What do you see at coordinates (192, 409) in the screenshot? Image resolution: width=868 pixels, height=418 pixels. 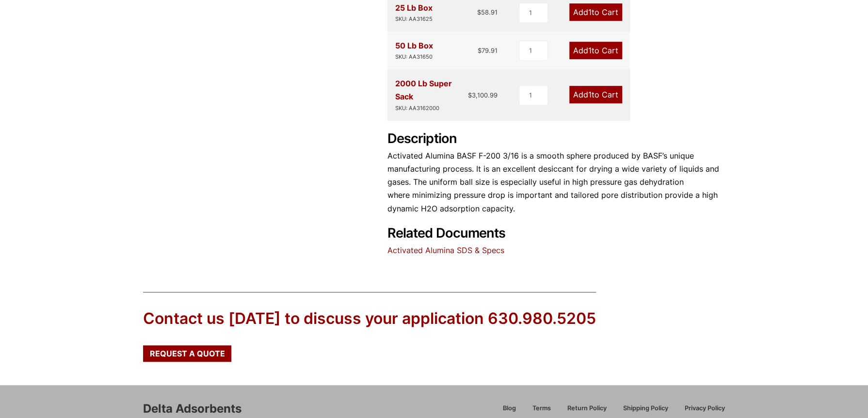 I see `div: Delta Adsorbents` at bounding box center [192, 409].